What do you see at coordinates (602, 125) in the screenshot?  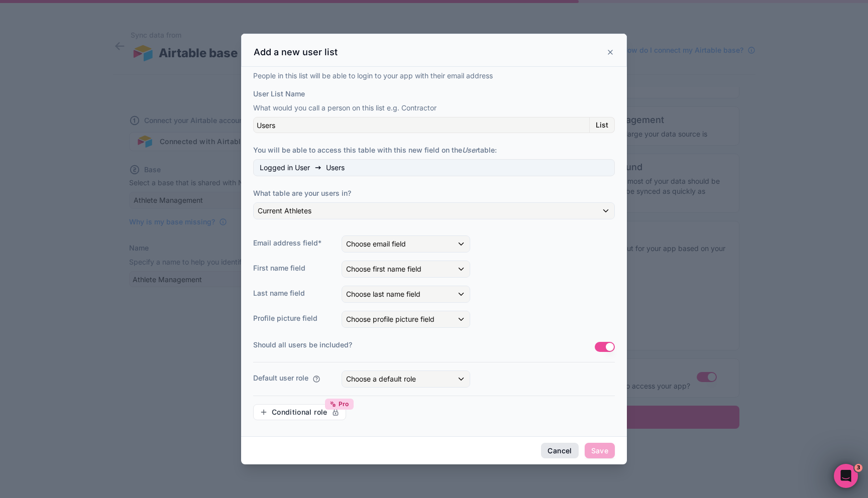 I see `span: List` at bounding box center [602, 125].